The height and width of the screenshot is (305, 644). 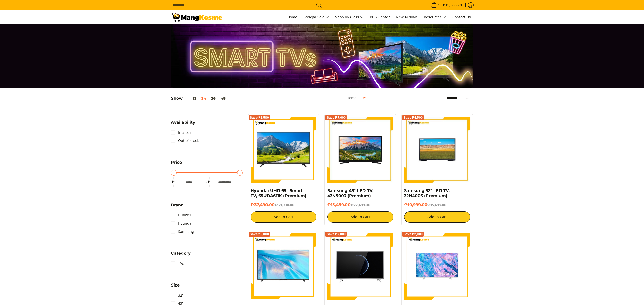 What do you see at coordinates (360, 205) in the screenshot?
I see `h6: ₱15,499.00` at bounding box center [360, 205].